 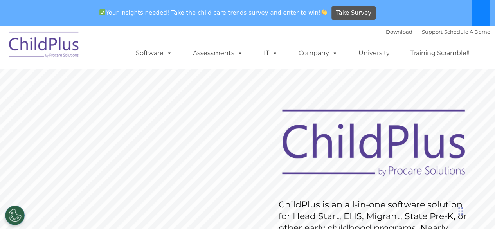 I want to click on div: Drag, so click(x=461, y=211).